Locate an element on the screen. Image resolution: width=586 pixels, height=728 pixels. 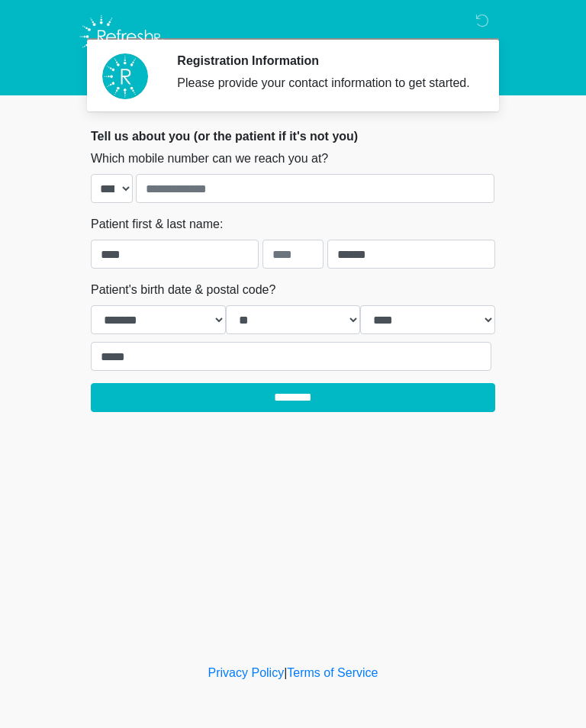
div: Please provide your contact information to get started. is located at coordinates (324, 83).